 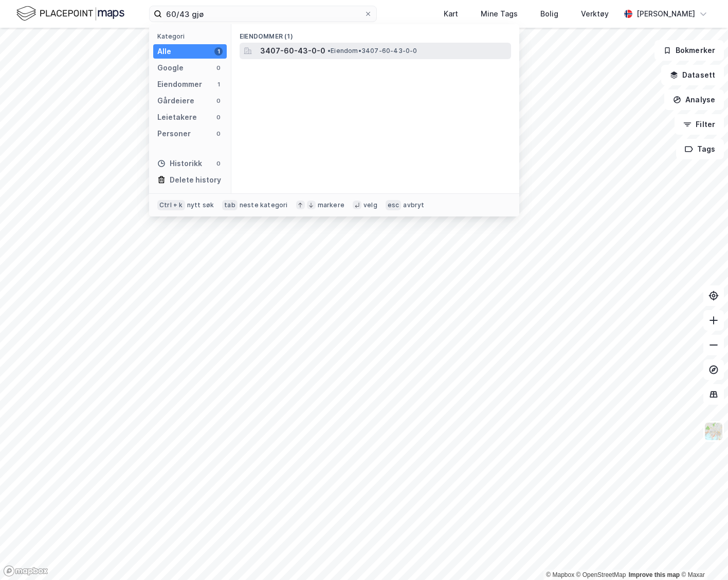 What do you see at coordinates (413, 205) in the screenshot?
I see `div: avbryt` at bounding box center [413, 205].